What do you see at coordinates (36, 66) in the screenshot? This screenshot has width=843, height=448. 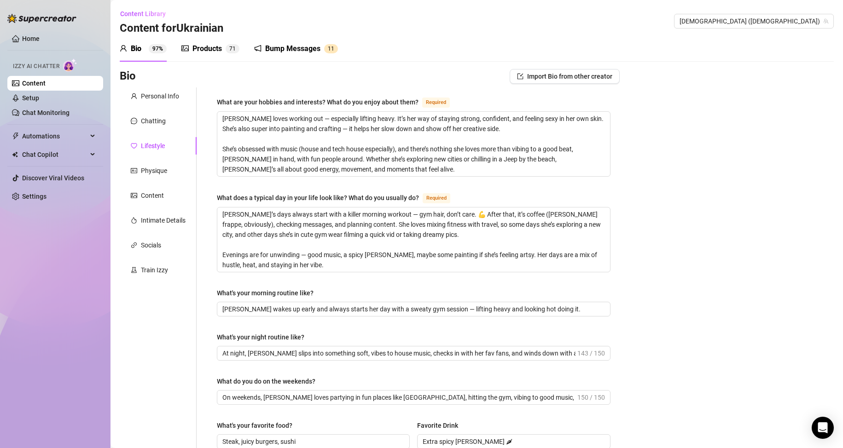 I see `span: Izzy AI Chatter` at bounding box center [36, 66].